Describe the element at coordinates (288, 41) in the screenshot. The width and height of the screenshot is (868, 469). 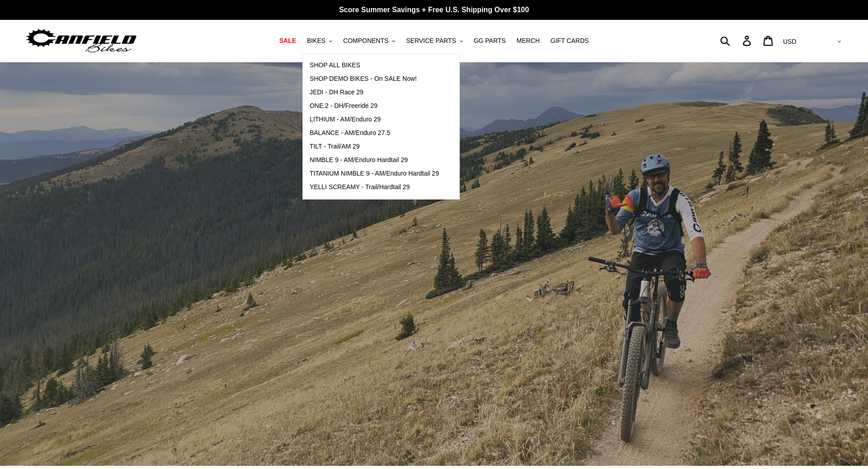
I see `span: SALE` at that location.